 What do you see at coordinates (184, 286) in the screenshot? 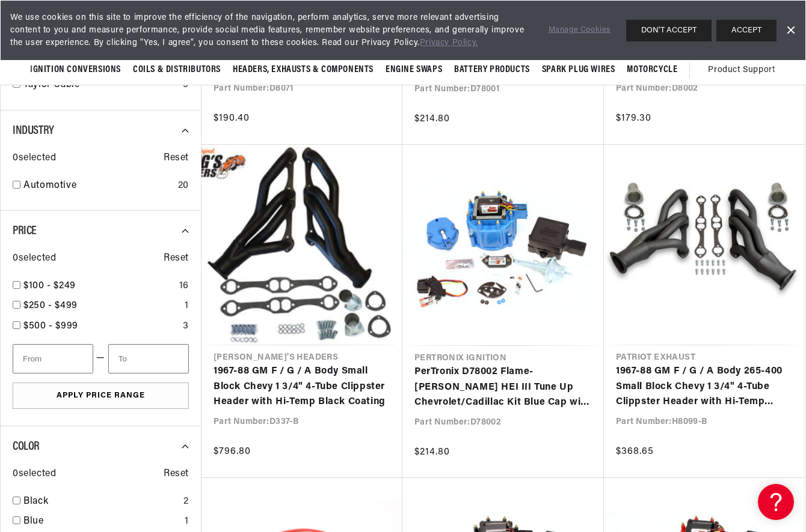
I see `div: 16` at bounding box center [184, 286].